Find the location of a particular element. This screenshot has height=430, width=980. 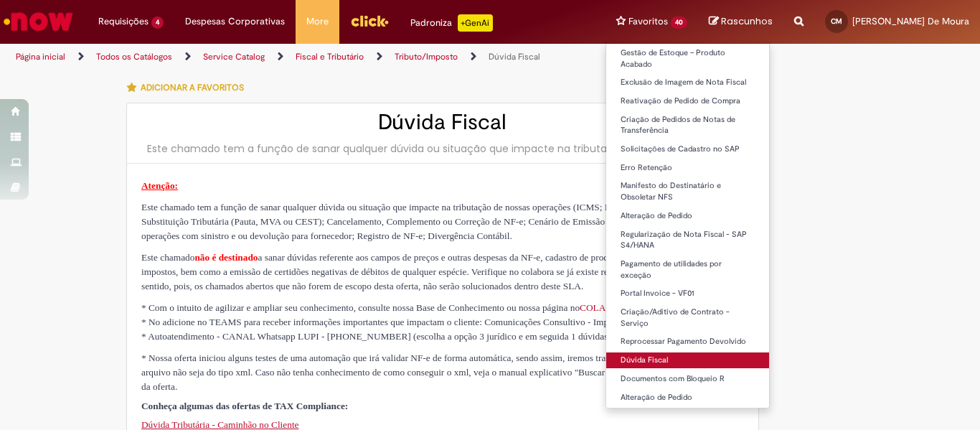

a: Criação de Pedidos de Notas de Transferência is located at coordinates (688, 124).